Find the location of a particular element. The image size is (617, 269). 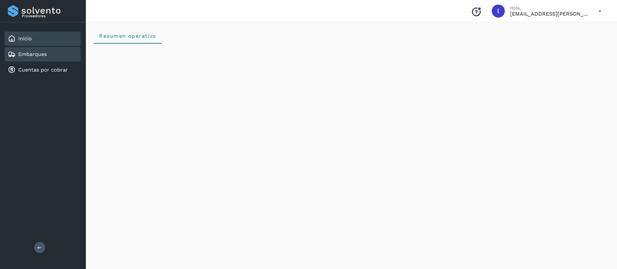

div: Embarques is located at coordinates (43, 54).